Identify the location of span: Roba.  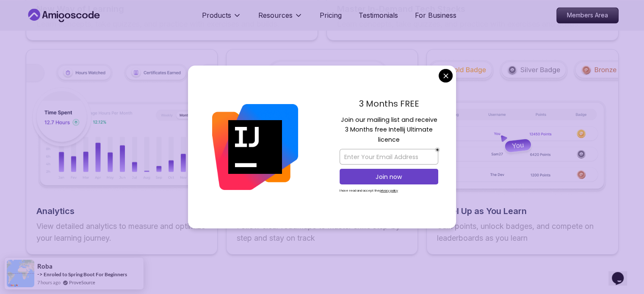
(45, 266).